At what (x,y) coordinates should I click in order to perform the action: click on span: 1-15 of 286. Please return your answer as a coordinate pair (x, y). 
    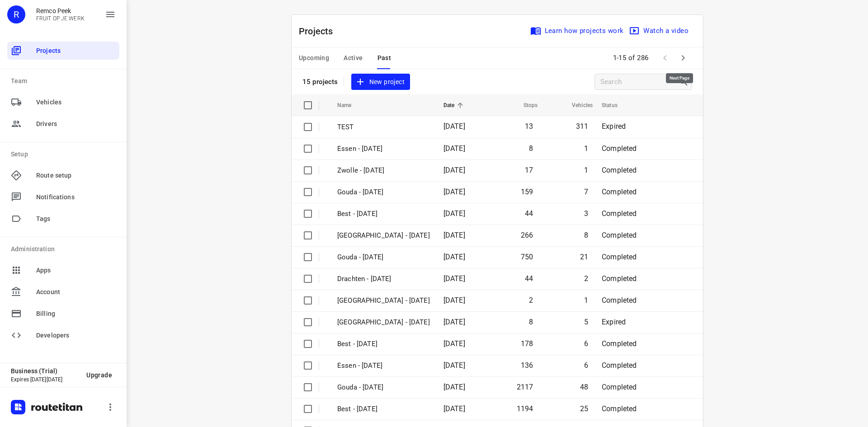
    Looking at the image, I should click on (631, 58).